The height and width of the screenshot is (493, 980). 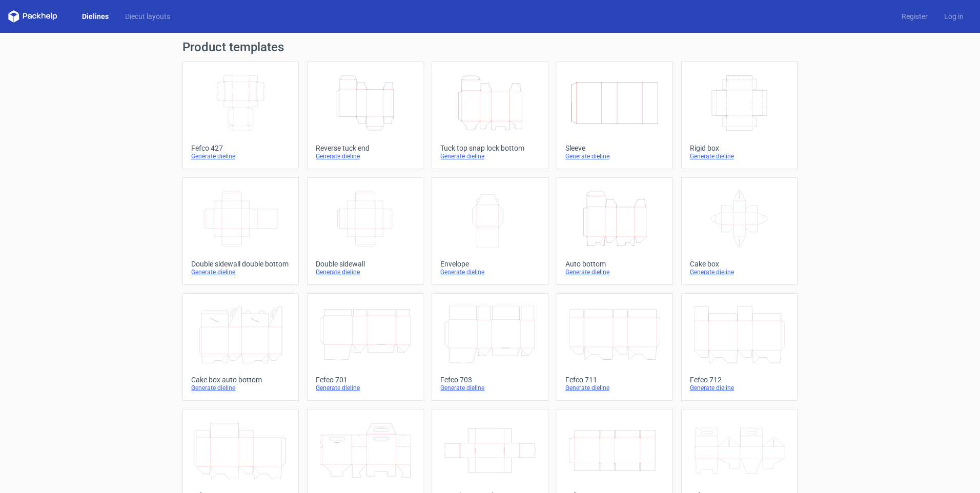 I want to click on a: Diecut layouts, so click(x=147, y=16).